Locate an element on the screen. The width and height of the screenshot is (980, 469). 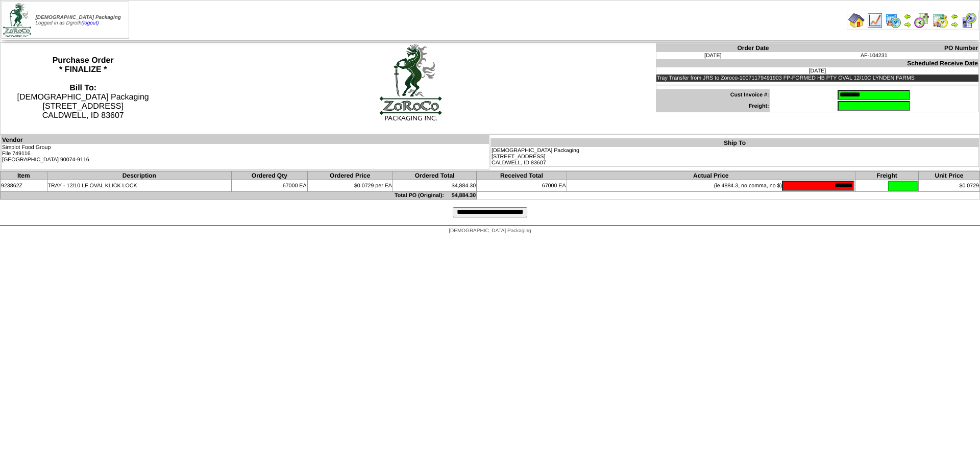
img: line_graph.gif is located at coordinates (875, 21).